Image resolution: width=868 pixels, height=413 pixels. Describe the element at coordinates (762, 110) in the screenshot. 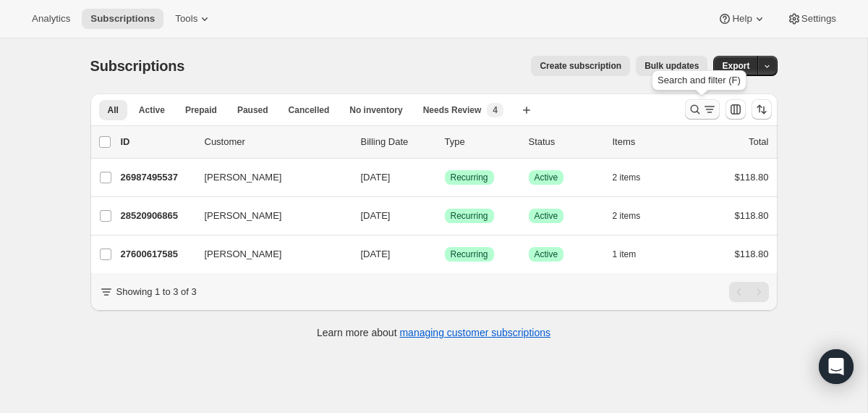

I see `button: Sort the results` at that location.